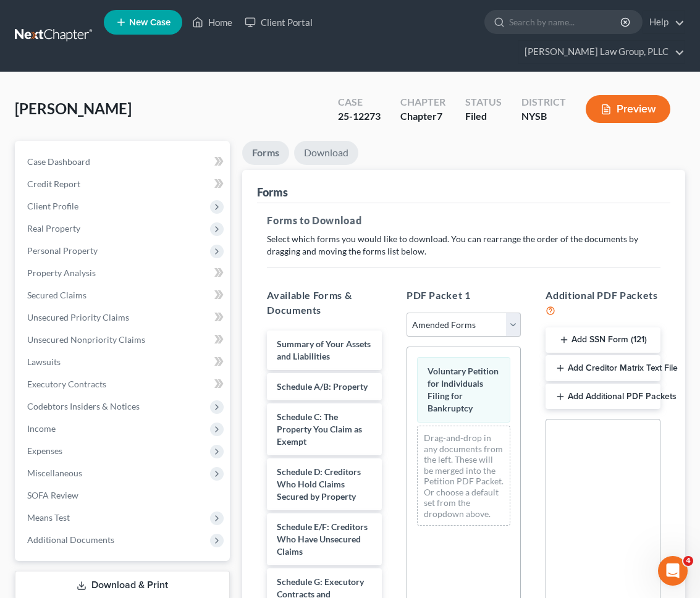 Image resolution: width=700 pixels, height=598 pixels. Describe the element at coordinates (48, 517) in the screenshot. I see `span: Means Test` at that location.